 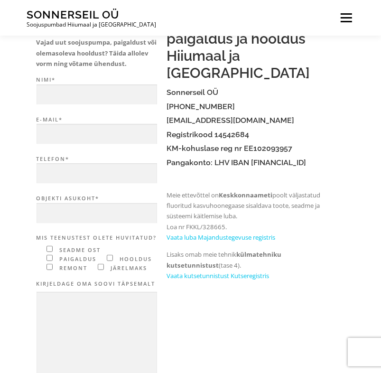 What do you see at coordinates (245, 195) in the screenshot?
I see `strong: Keskkonnaameti` at bounding box center [245, 195].